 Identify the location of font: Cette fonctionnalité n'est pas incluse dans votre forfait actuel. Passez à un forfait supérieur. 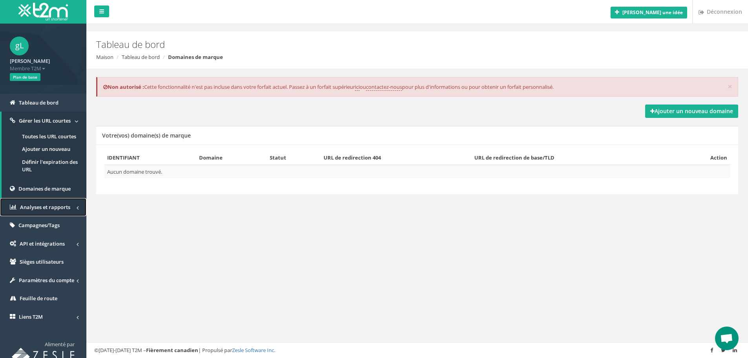
(249, 87).